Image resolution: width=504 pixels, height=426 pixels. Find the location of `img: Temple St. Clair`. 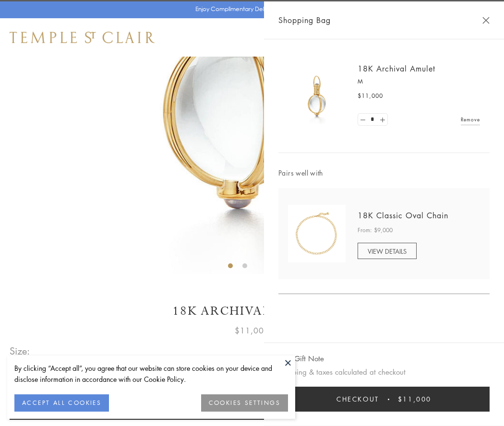

img: Temple St. Clair is located at coordinates (82, 38).